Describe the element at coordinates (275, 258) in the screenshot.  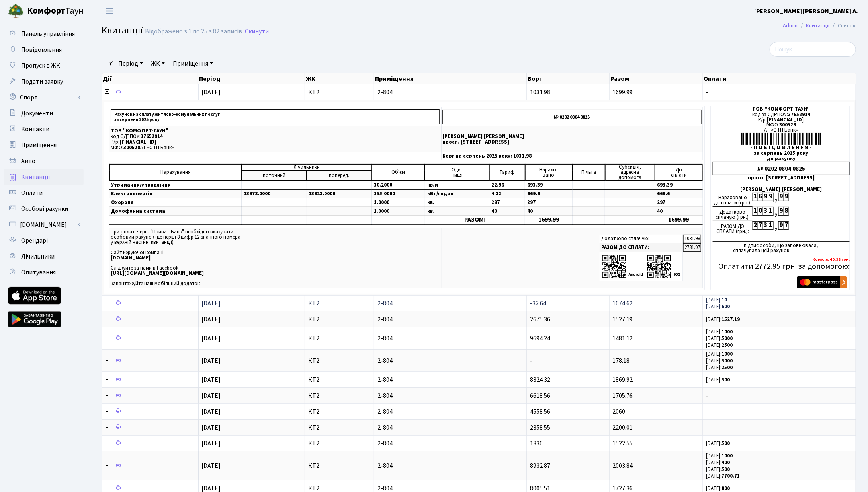
I see `td: При оплаті через "Приват-Банк" необхідно вказувати особовий рахунок (це перші 8 цифр 12-значного ...` at that location.